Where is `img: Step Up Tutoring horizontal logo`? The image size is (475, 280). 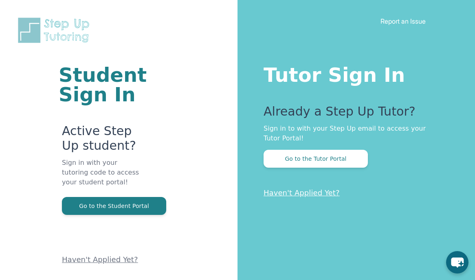
img: Step Up Tutoring horizontal logo is located at coordinates (55, 30).